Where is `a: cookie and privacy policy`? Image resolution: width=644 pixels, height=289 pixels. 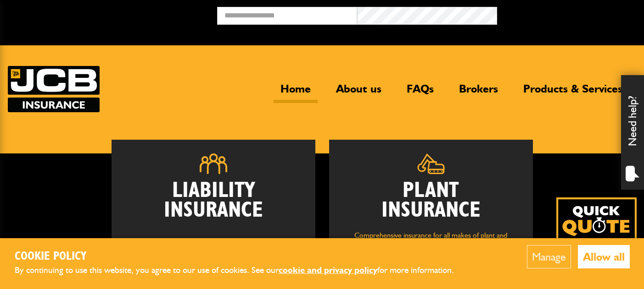 a: cookie and privacy policy is located at coordinates (327, 270).